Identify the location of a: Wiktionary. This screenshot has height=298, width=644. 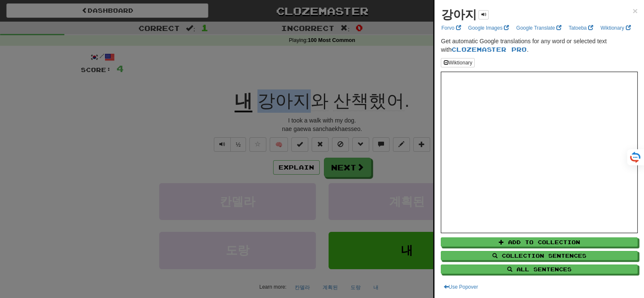
(615, 28).